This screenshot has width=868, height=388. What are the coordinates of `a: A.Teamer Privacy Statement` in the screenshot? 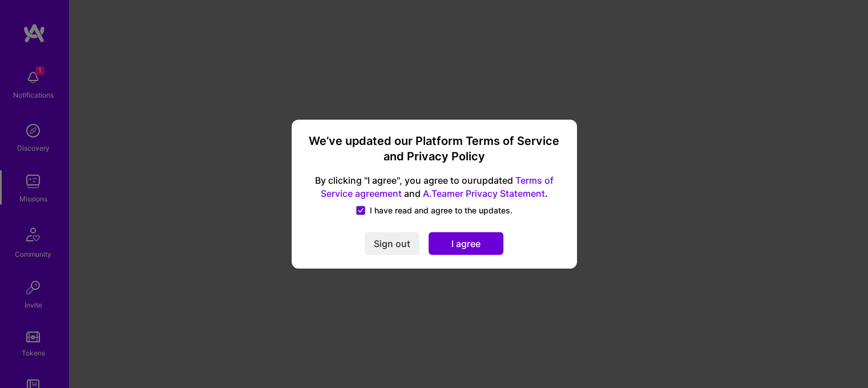 It's located at (484, 193).